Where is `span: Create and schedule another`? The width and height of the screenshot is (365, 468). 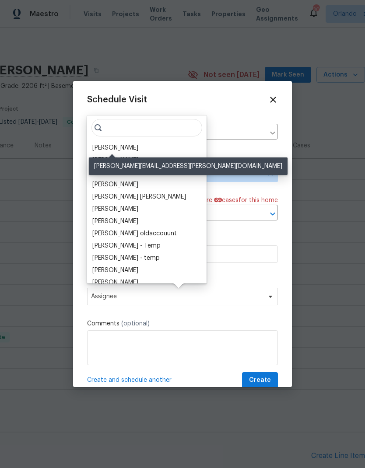 span: Create and schedule another is located at coordinates (129, 380).